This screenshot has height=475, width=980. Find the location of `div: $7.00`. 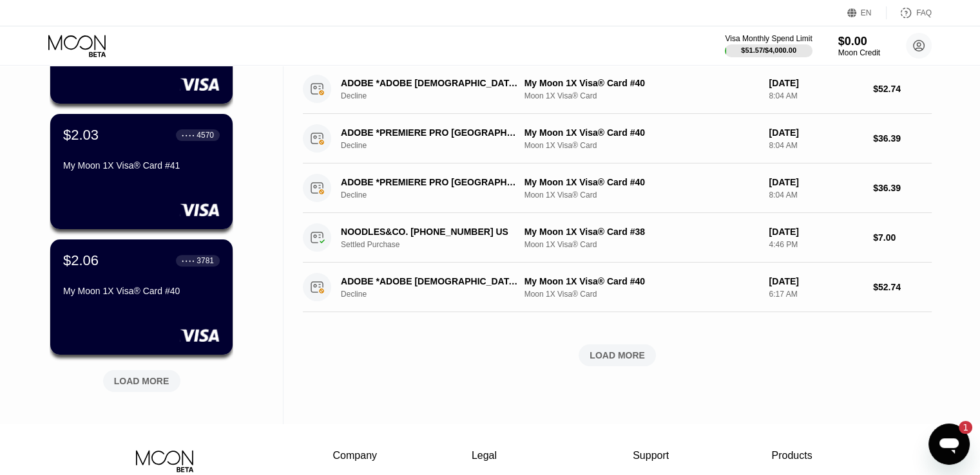

div: $7.00 is located at coordinates (902, 238).